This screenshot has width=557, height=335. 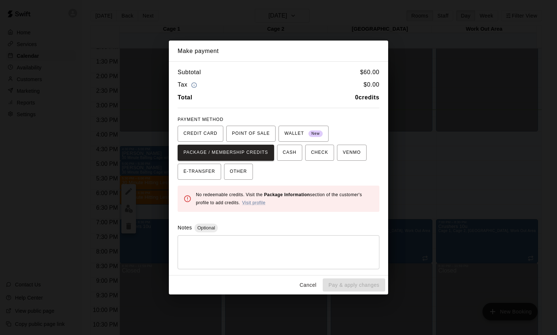 I want to click on b: 0 credits, so click(x=367, y=97).